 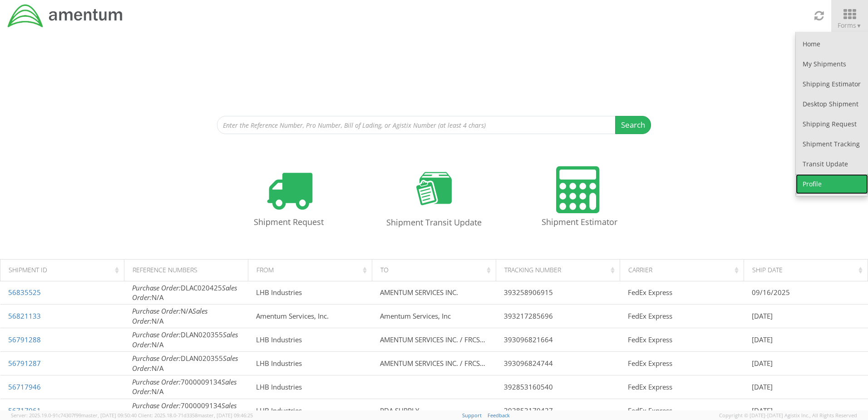 What do you see at coordinates (25, 339) in the screenshot?
I see `a: 56791288` at bounding box center [25, 339].